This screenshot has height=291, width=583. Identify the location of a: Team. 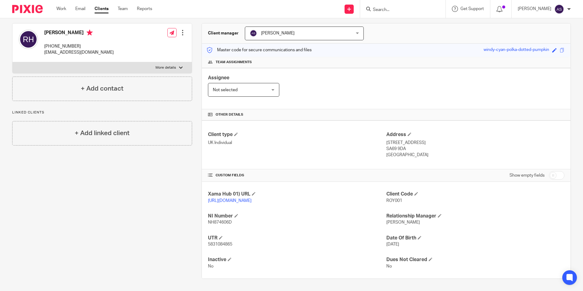
(123, 9).